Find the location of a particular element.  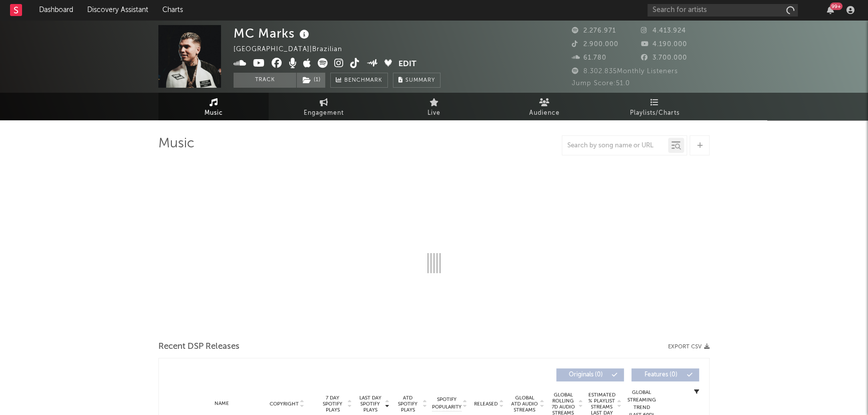

span: Global ATD Audio Streams is located at coordinates (524, 404).